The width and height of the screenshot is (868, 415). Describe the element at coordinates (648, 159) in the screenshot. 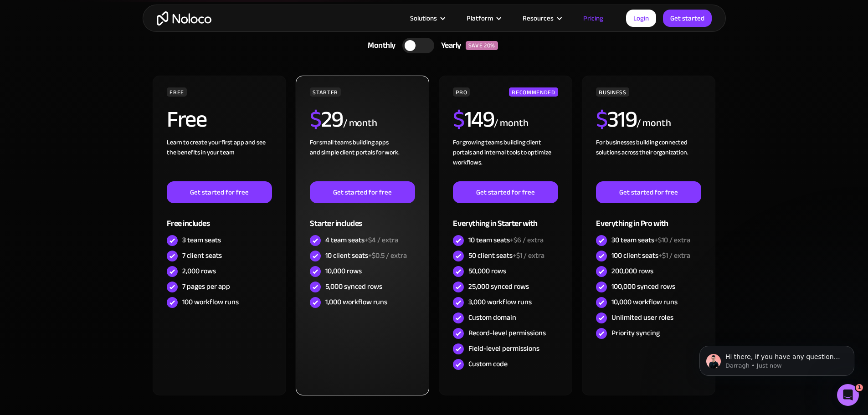

I see `div: For businesses building connected solutions across their organization. ‍` at that location.